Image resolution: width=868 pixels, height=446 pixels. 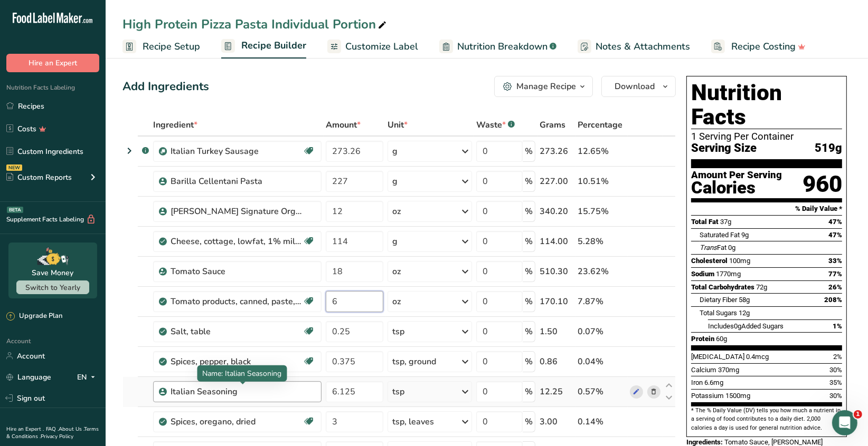 I want to click on div: 7.87%, so click(x=601, y=302).